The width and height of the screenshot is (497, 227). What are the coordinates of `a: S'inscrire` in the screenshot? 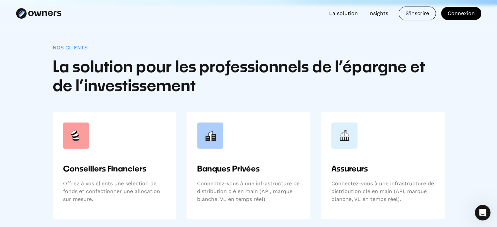 It's located at (418, 13).